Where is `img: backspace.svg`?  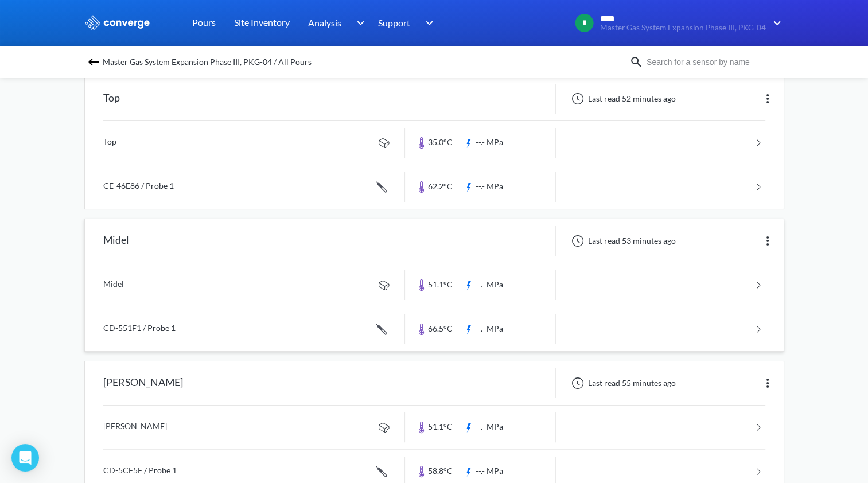
img: backspace.svg is located at coordinates (94, 62).